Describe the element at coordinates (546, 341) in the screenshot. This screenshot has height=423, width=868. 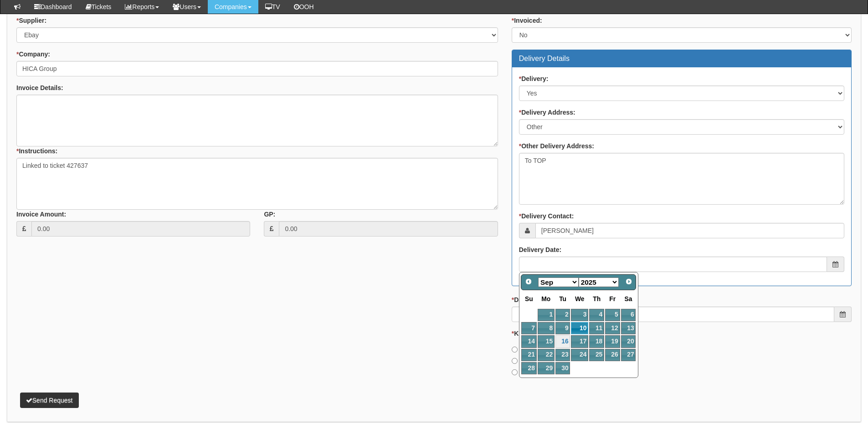
I see `a: 15` at that location.